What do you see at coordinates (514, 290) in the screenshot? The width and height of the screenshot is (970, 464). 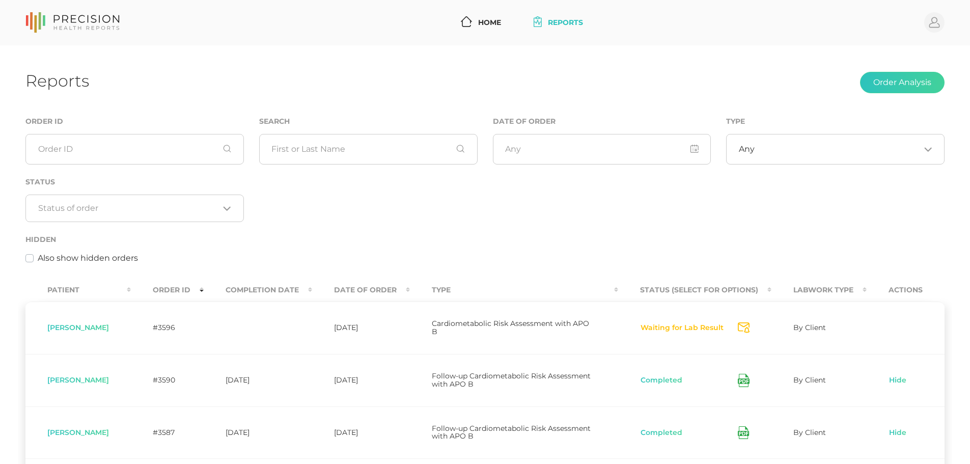 I see `th: Type : activate to sort column ascending` at bounding box center [514, 290].